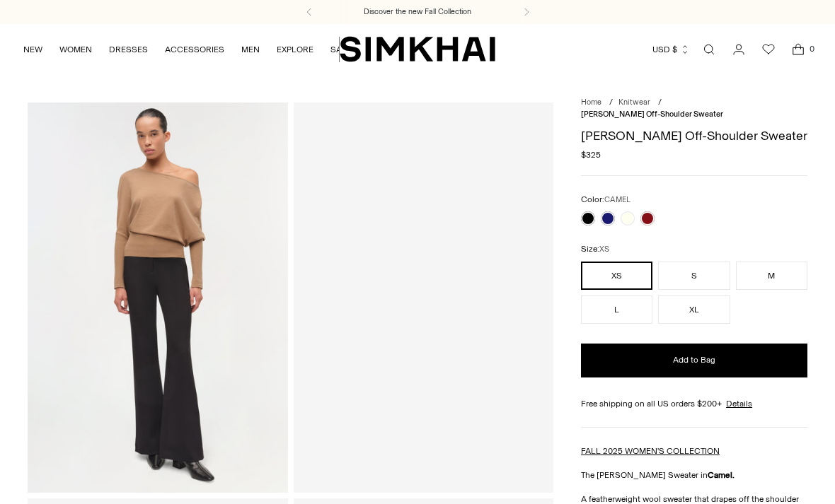  Describe the element at coordinates (341, 49) in the screenshot. I see `a: SALE` at that location.